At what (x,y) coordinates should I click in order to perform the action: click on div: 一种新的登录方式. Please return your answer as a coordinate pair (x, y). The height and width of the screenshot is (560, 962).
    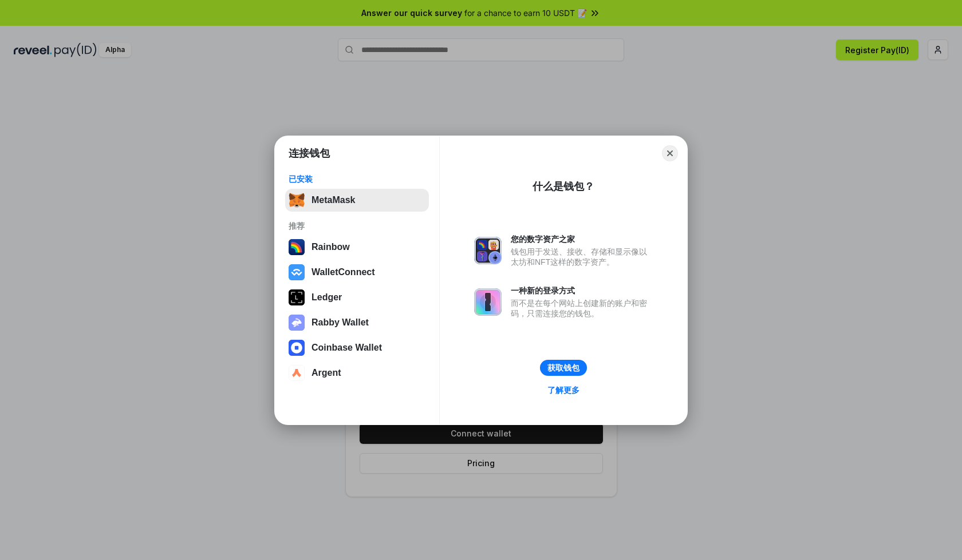
    Looking at the image, I should click on (582, 291).